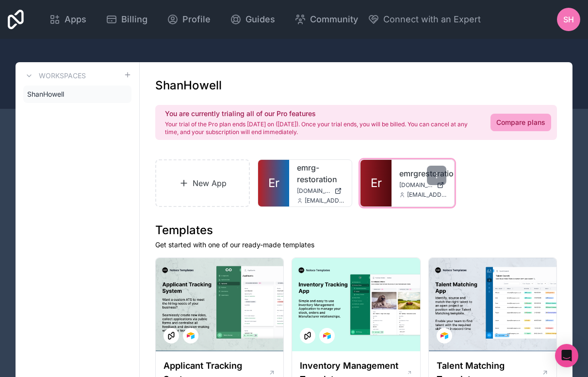 Image resolution: width=588 pixels, height=377 pixels. What do you see at coordinates (135, 20) in the screenshot?
I see `span: Billing` at bounding box center [135, 20].